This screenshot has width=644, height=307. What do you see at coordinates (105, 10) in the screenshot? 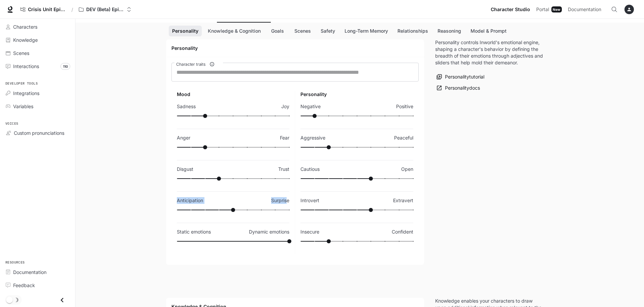
I see `button: Open workspace menu` at bounding box center [105, 10].